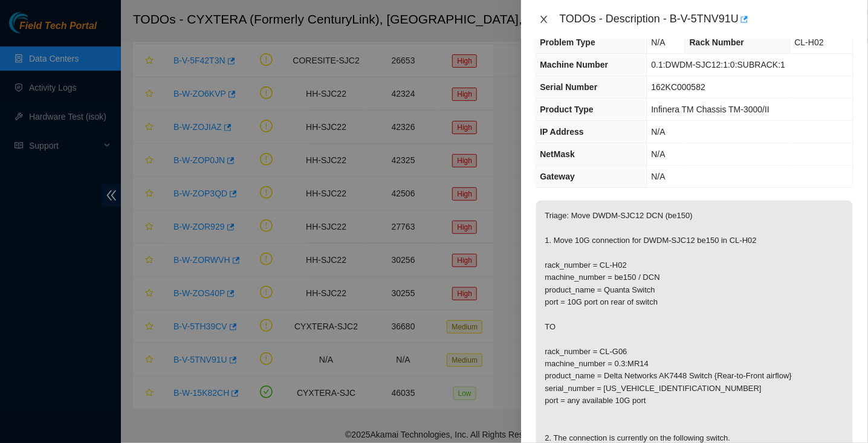  What do you see at coordinates (706, 20) in the screenshot?
I see `div: TODOs - Description - B-V-5TNV91U` at bounding box center [706, 20].